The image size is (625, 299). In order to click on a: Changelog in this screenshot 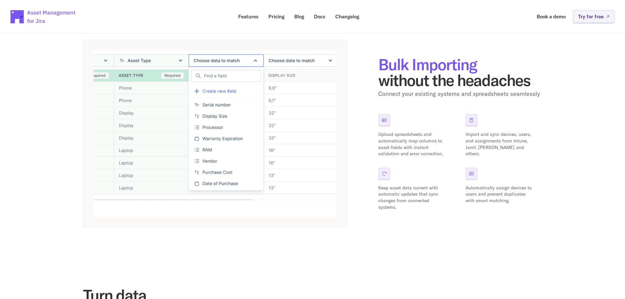, I will do `click(347, 16)`.